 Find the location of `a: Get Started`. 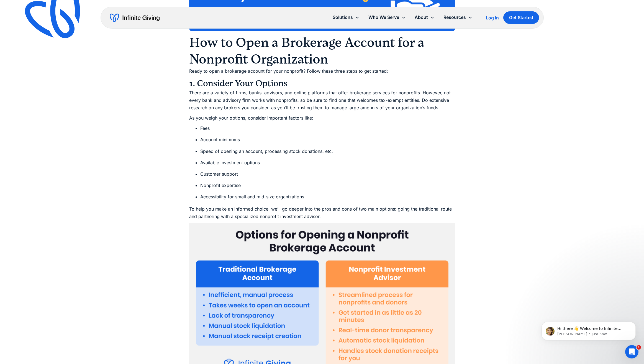

a: Get Started is located at coordinates (521, 18).